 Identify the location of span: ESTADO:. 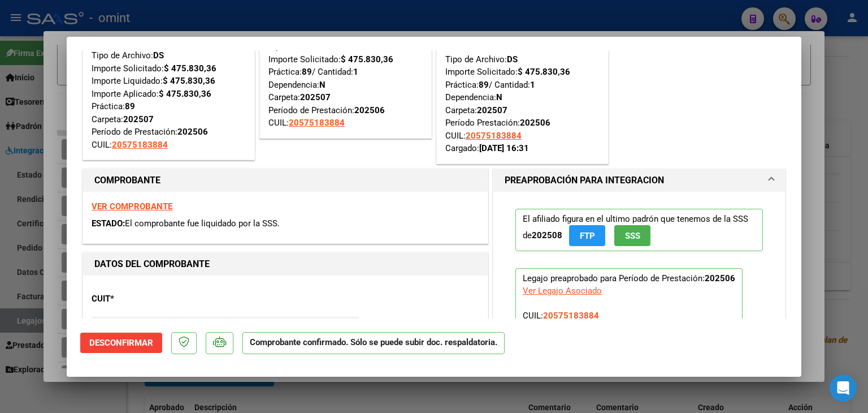
(108, 224).